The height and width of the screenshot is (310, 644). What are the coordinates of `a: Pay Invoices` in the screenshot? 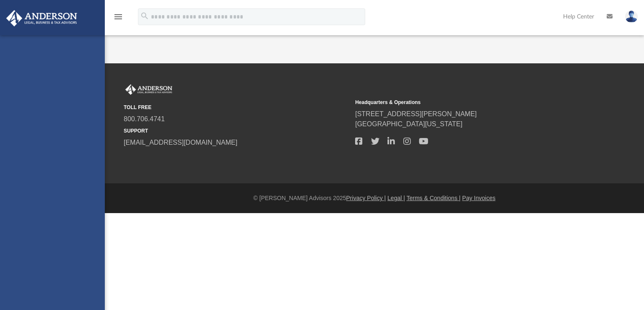 It's located at (478, 197).